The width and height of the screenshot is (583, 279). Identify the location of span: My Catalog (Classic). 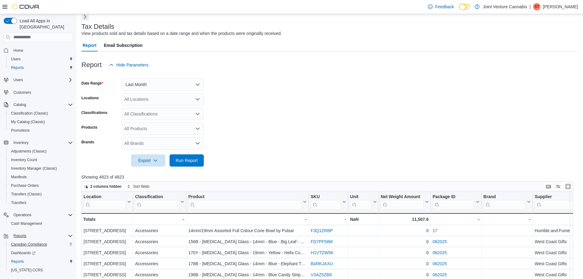
(28, 122).